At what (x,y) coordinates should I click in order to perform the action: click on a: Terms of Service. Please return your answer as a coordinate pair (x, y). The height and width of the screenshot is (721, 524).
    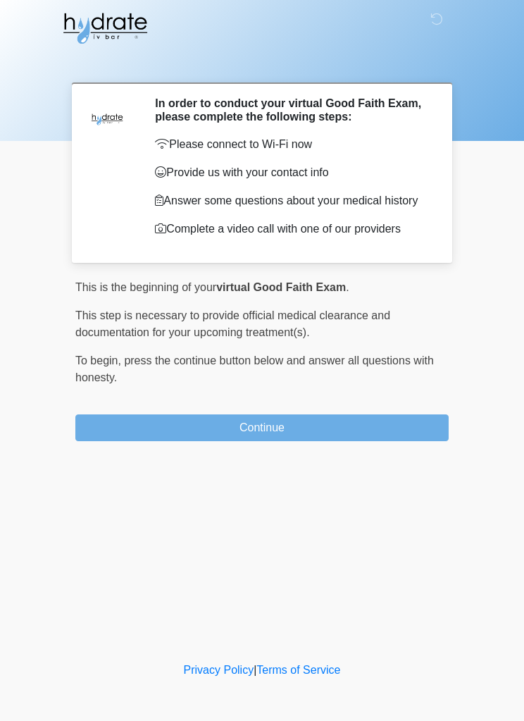
    Looking at the image, I should click on (298, 669).